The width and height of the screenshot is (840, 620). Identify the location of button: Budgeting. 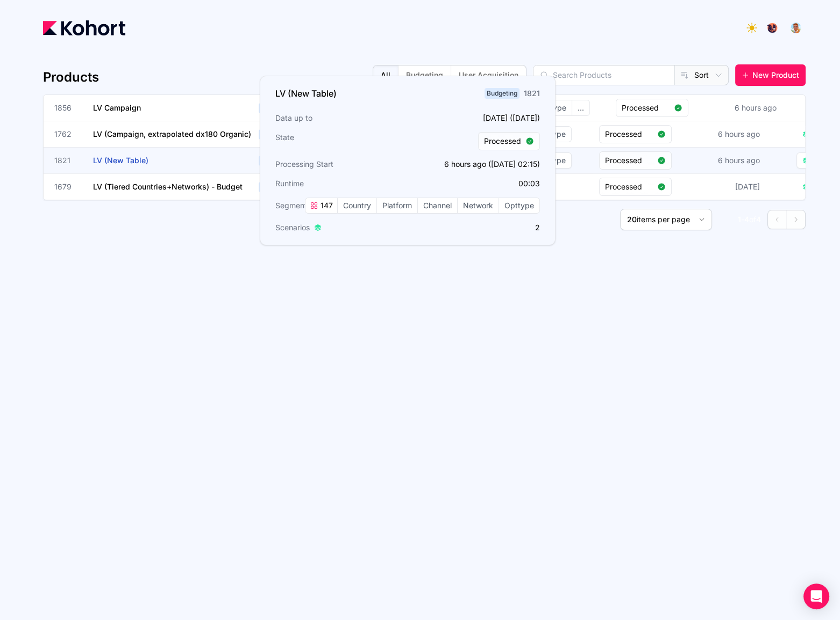
(424, 75).